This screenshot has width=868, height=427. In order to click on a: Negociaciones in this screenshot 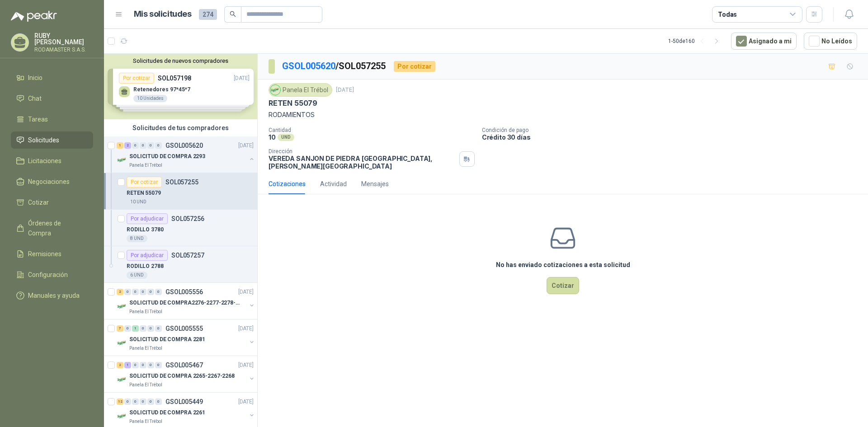, I will do `click(52, 182)`.